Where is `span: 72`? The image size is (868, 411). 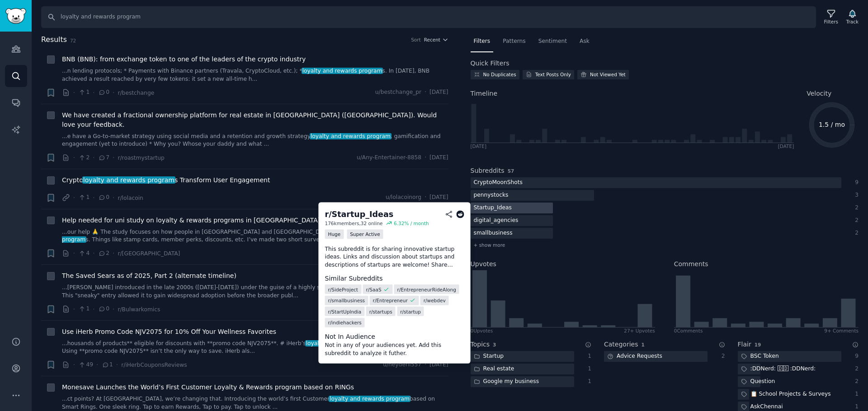 span: 72 is located at coordinates (73, 40).